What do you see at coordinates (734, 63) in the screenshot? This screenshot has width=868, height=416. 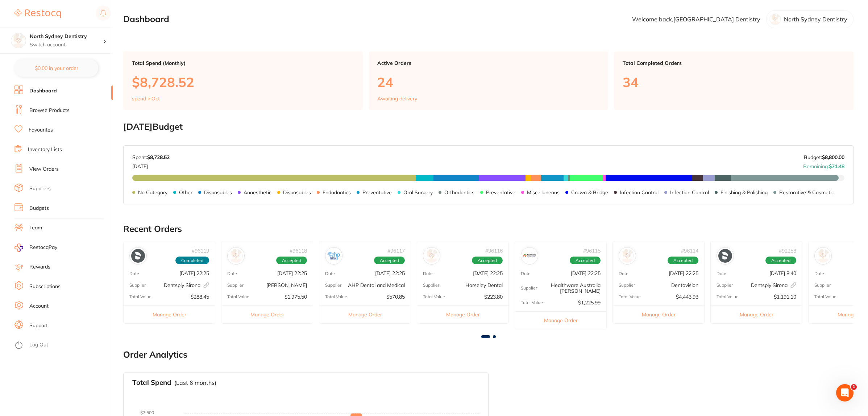 I see `p: Total Completed Orders` at bounding box center [734, 63].